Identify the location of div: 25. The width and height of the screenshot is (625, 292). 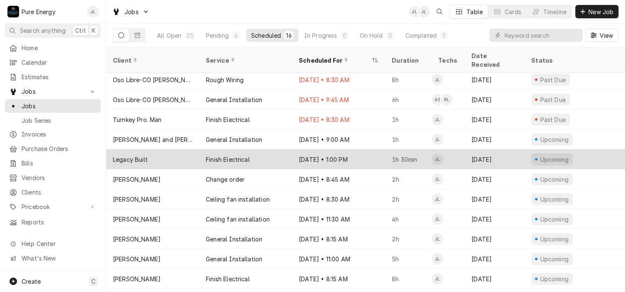
(190, 35).